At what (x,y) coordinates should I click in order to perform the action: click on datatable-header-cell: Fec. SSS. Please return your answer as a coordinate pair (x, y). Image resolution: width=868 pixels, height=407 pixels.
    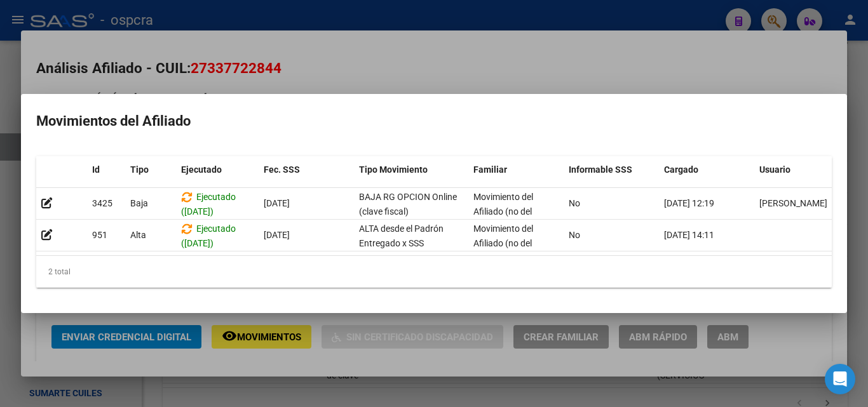
    Looking at the image, I should click on (306, 170).